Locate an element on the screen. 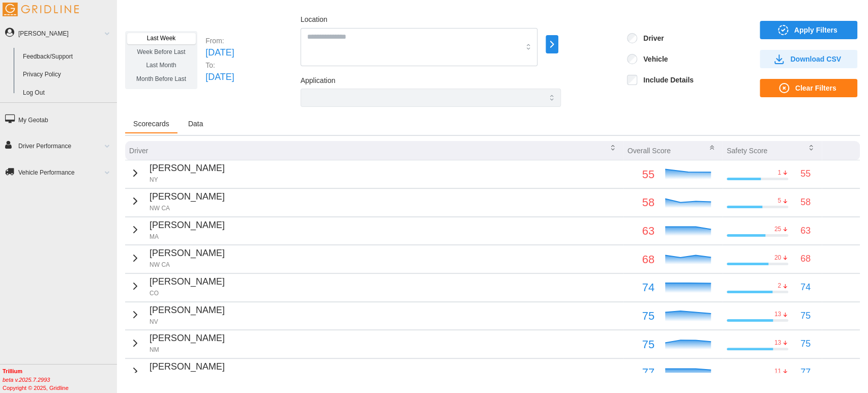  button: Download CSV is located at coordinates (808, 59).